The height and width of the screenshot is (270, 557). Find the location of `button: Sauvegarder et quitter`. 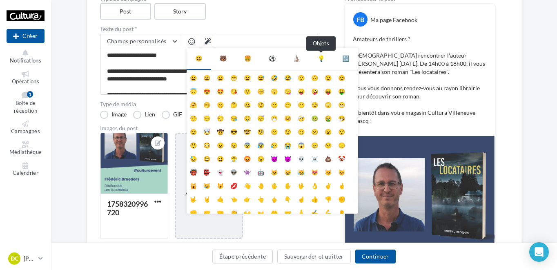

button: Sauvegarder et quitter is located at coordinates (314, 256).